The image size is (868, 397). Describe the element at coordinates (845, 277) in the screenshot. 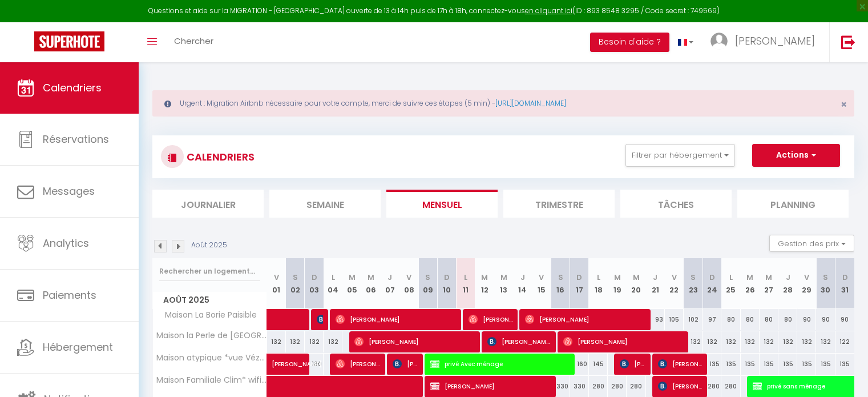

I see `abbr: D` at that location.